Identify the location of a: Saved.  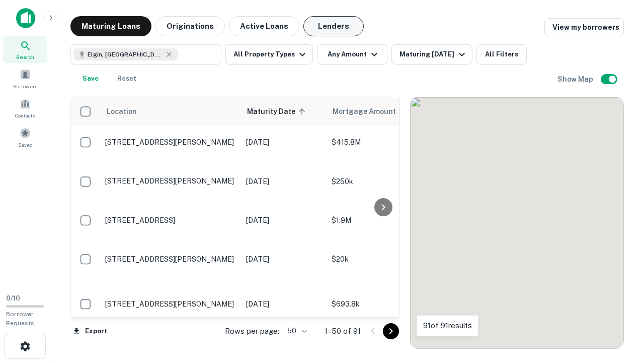
(25, 137).